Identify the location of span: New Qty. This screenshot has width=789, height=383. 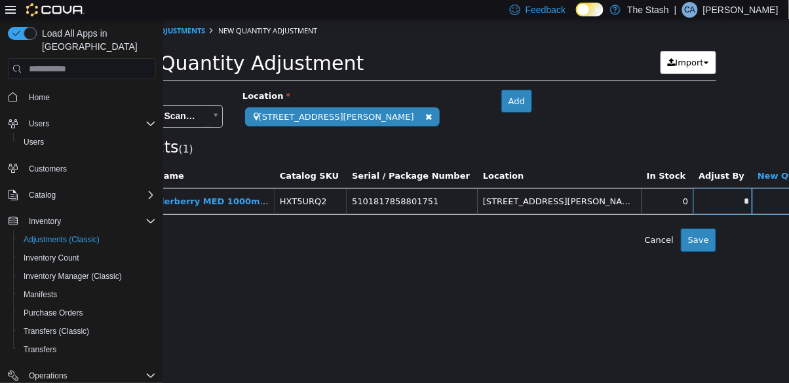
(617, 157).